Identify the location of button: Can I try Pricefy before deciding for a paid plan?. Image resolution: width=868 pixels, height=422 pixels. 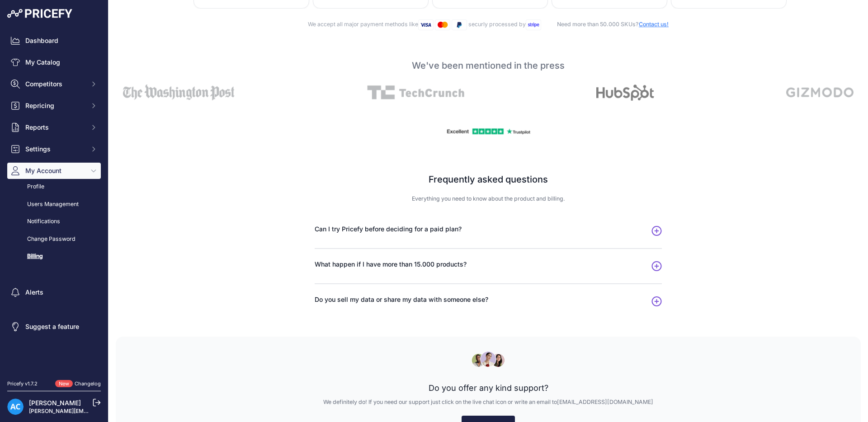
(488, 231).